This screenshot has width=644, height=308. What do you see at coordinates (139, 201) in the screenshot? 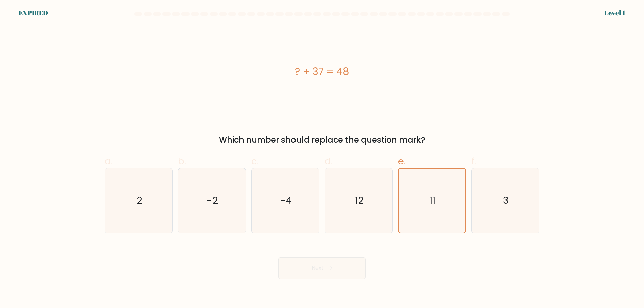
I see `text: 2` at bounding box center [139, 201].